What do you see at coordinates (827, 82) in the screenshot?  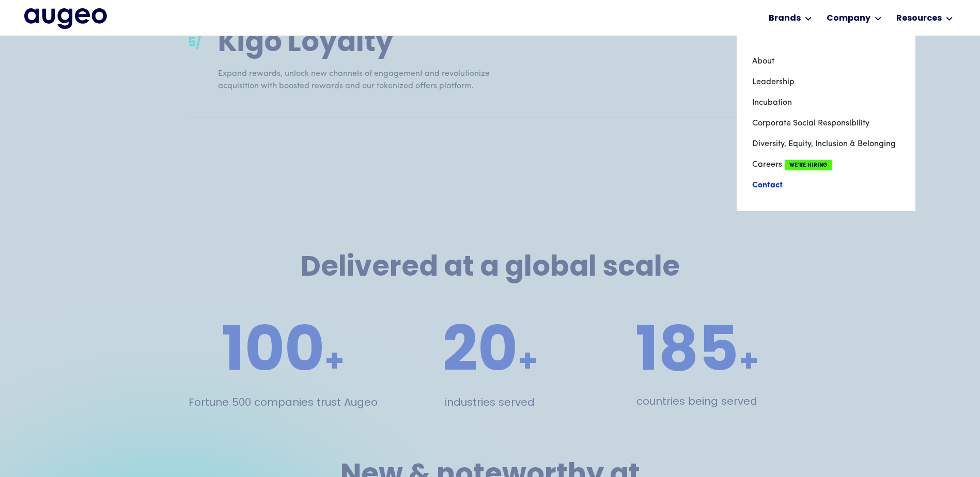 I see `a: Leadership` at bounding box center [827, 82].